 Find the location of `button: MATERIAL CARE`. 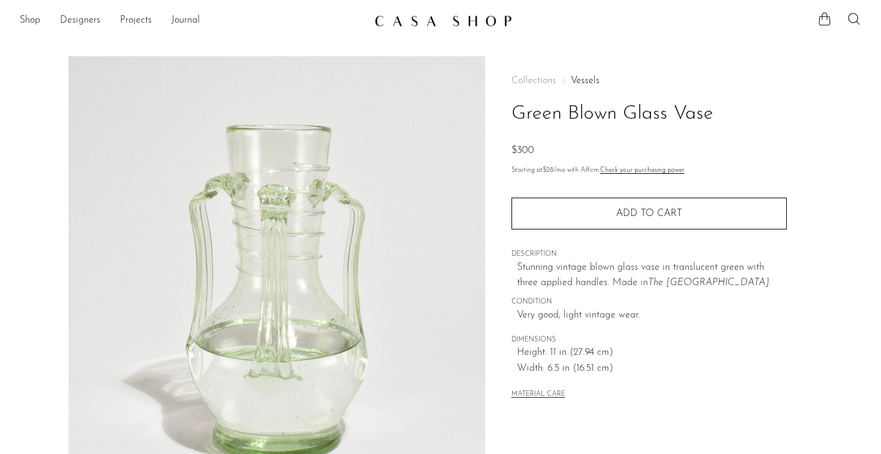

button: MATERIAL CARE is located at coordinates (538, 395).